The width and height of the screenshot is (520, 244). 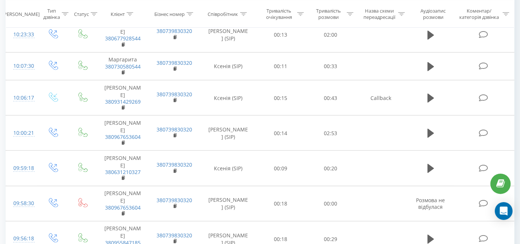 I want to click on a: 380677928544, so click(x=123, y=38).